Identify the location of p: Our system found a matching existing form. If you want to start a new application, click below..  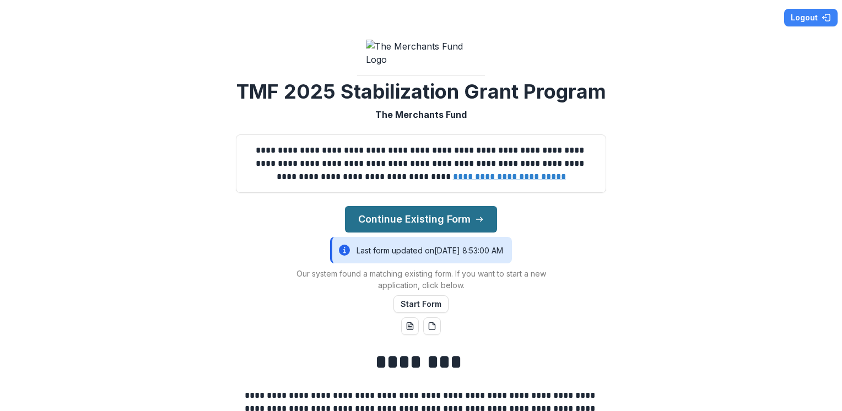
(421, 279).